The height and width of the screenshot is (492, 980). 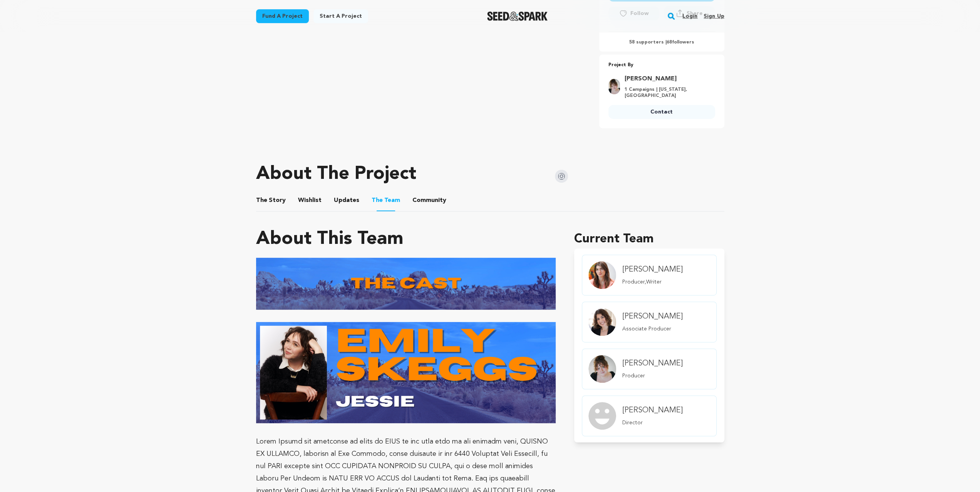 What do you see at coordinates (340, 16) in the screenshot?
I see `a: Start a project` at bounding box center [340, 16].